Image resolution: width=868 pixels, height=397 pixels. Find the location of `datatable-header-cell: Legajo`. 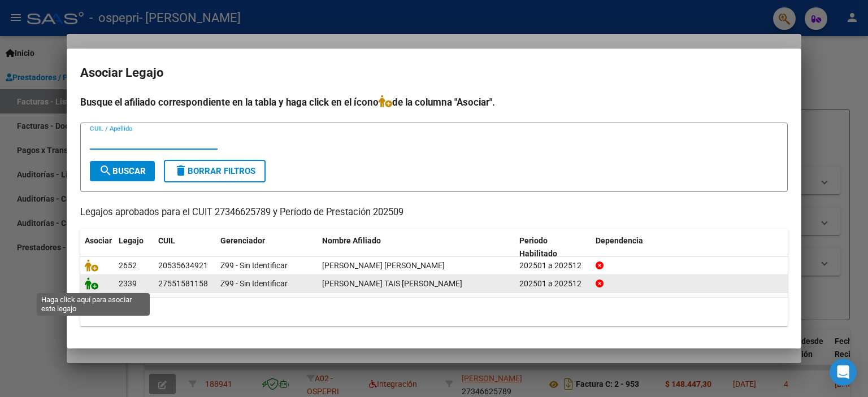

datatable-header-cell: Legajo is located at coordinates (134, 247).